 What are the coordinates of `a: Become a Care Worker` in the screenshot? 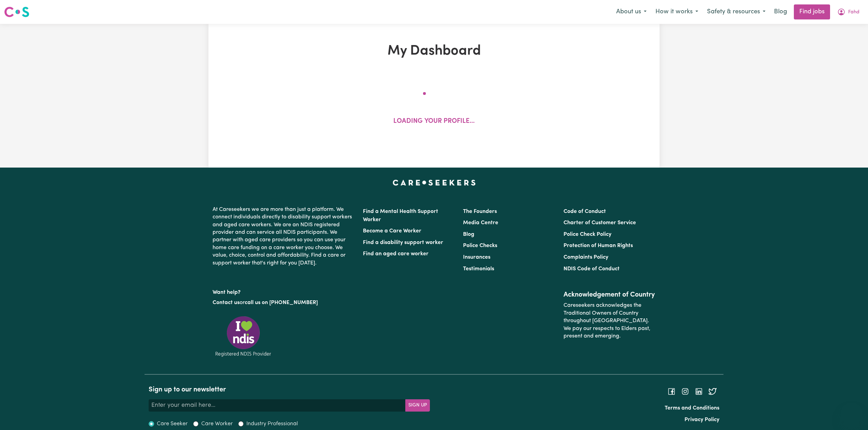 It's located at (392, 231).